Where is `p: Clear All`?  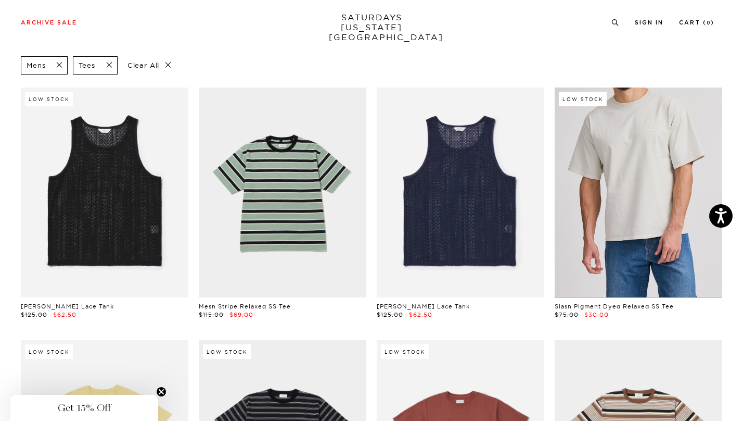 p: Clear All is located at coordinates (149, 65).